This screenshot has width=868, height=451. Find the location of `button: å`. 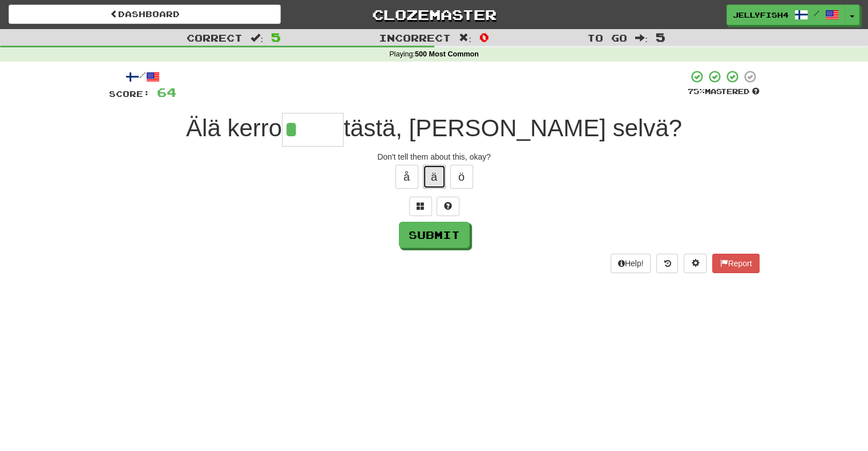

button: å is located at coordinates (407, 177).